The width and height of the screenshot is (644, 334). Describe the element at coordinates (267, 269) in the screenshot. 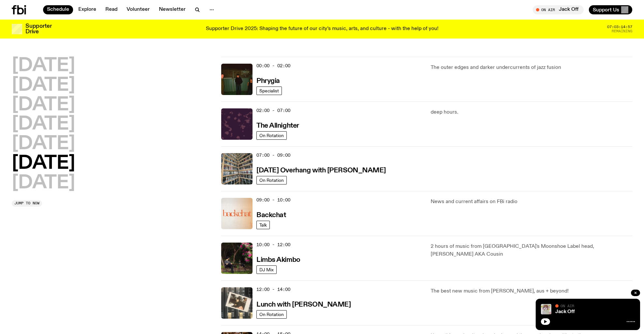

I see `a: DJ Mix` at that location.